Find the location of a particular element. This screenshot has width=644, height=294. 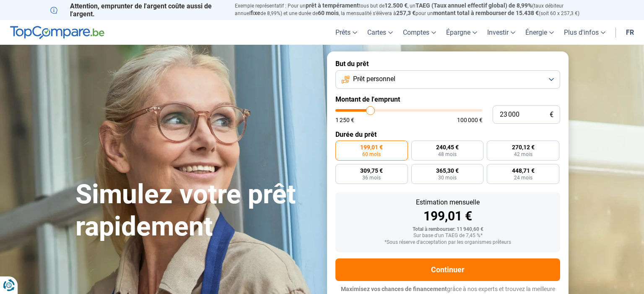

div: Total à rembourser: 11 940,60 € is located at coordinates (448, 230).